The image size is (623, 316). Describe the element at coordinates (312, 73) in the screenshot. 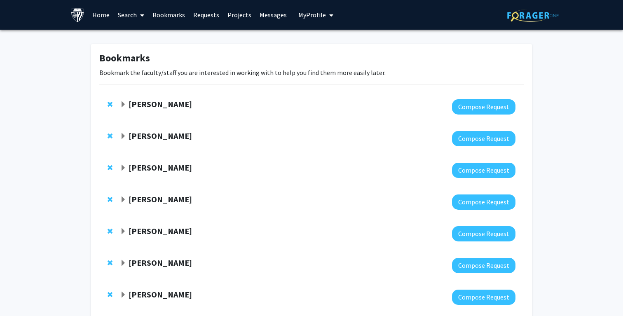

I see `p: Bookmark the faculty/staff you are interested in working with to help you find them more easily l...` at that location.